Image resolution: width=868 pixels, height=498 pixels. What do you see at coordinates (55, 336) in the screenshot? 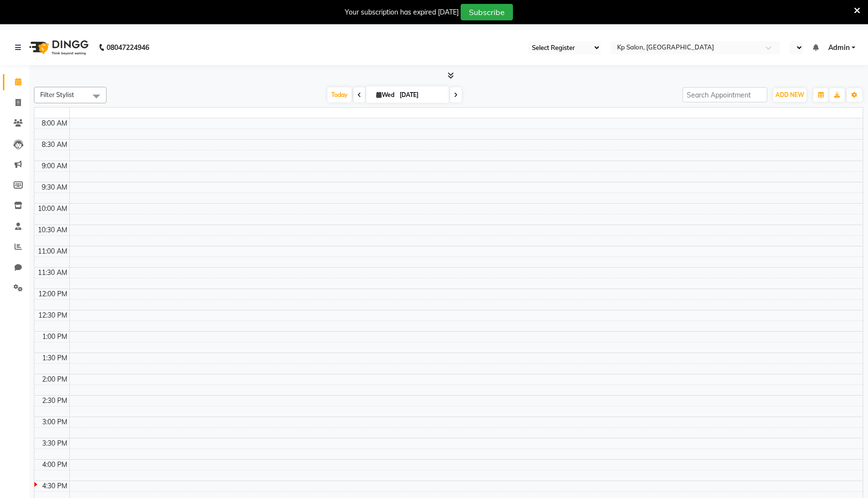
I see `div: 1:00 PM` at bounding box center [55, 336].